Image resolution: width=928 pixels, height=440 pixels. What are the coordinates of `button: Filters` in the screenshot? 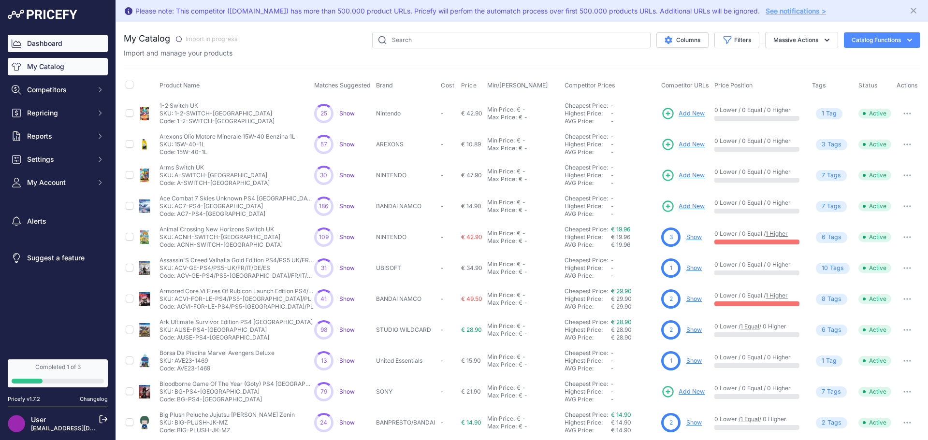 It's located at (736, 40).